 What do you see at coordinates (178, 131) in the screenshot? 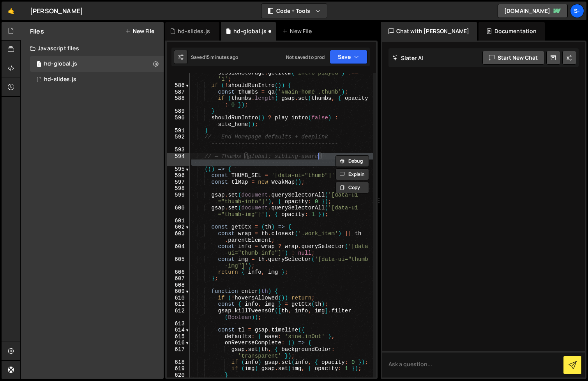
I see `div: 591` at bounding box center [178, 131].